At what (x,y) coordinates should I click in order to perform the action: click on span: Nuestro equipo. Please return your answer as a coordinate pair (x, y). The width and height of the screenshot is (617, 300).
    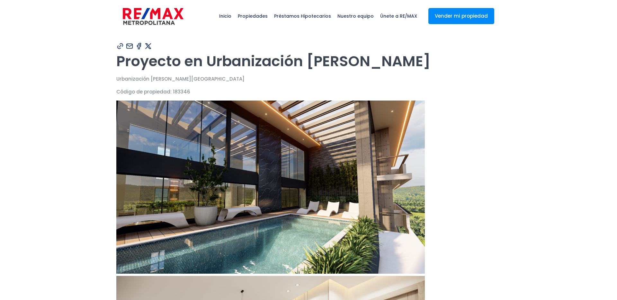
    Looking at the image, I should click on (355, 16).